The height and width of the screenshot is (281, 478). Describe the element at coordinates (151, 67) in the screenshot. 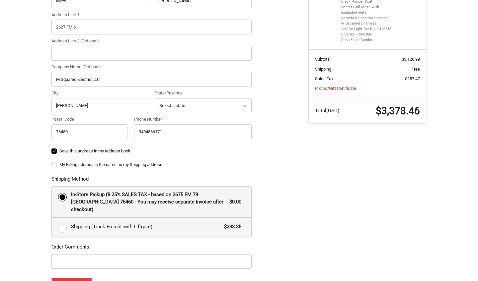

I see `label: Company Name` at that location.